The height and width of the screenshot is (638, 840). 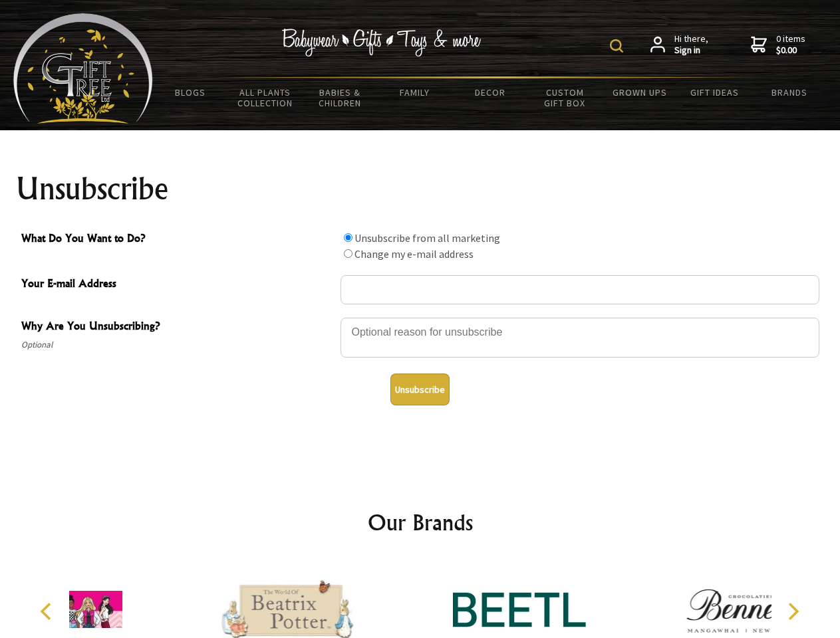 I want to click on h1: Unsubscribe, so click(x=420, y=189).